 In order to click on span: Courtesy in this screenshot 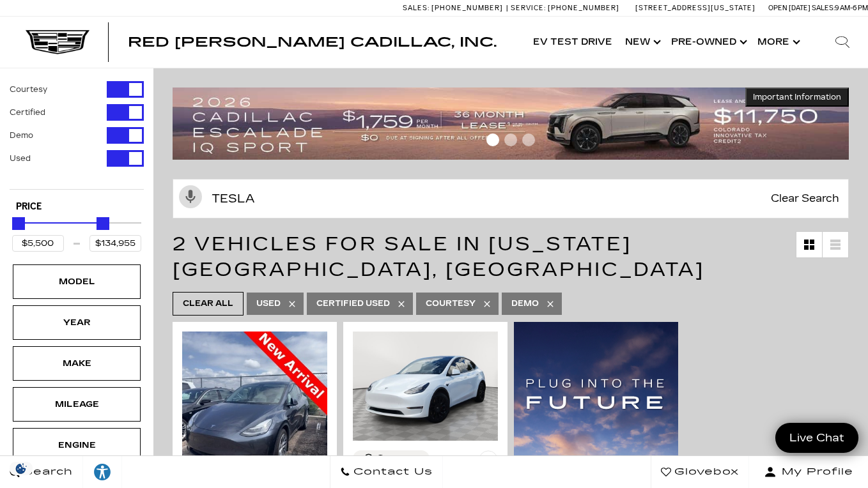, I will do `click(451, 304)`.